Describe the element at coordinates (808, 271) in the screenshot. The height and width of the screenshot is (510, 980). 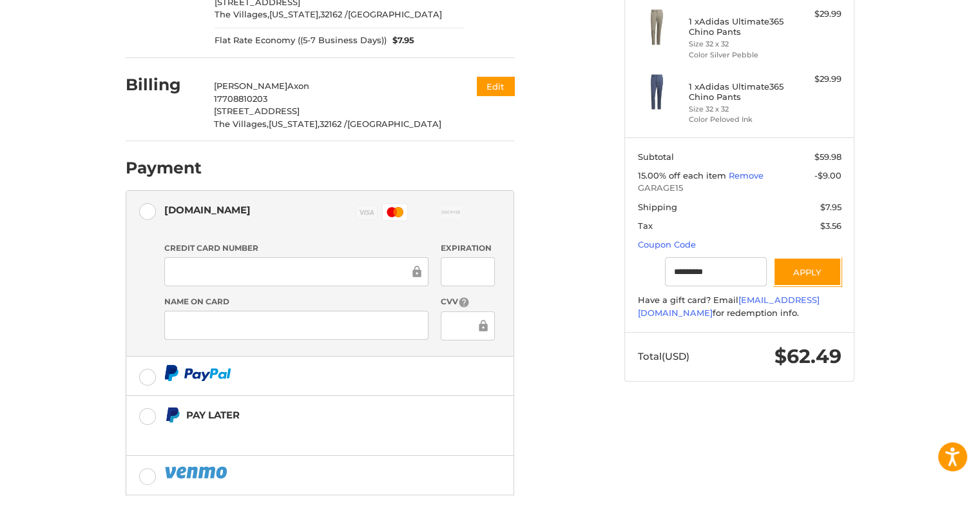
I see `button: Apply` at that location.